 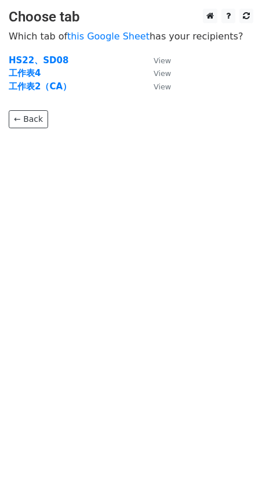 I want to click on strong: HS22、SD08, so click(x=38, y=60).